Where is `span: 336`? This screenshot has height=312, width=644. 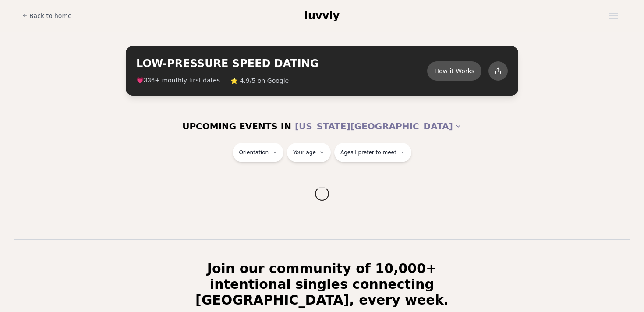 span: 336 is located at coordinates (149, 81).